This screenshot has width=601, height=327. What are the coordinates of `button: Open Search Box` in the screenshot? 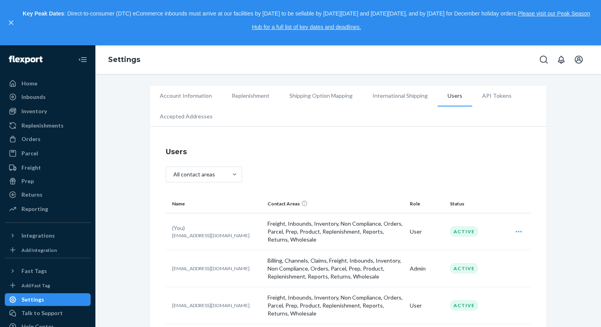 It's located at (544, 60).